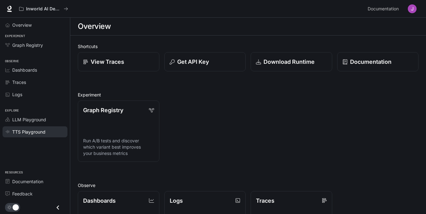 This screenshot has width=426, height=214. What do you see at coordinates (19, 82) in the screenshot?
I see `span: Traces` at bounding box center [19, 82].